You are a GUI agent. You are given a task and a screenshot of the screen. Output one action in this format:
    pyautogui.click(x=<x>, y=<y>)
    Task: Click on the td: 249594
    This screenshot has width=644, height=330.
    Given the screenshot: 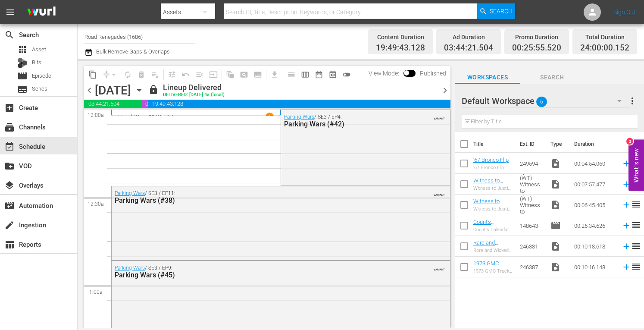 What is the action you would take?
    pyautogui.click(x=532, y=163)
    